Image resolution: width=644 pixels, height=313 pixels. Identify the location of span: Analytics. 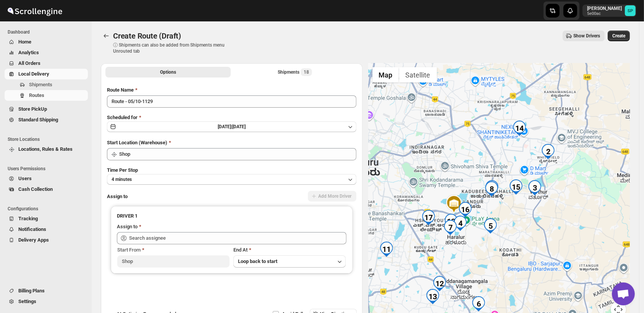
(29, 52).